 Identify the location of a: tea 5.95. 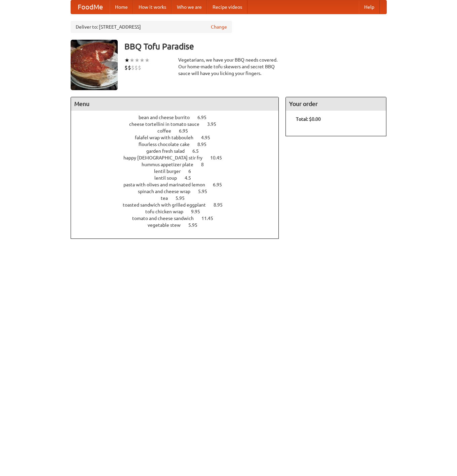
(179, 198).